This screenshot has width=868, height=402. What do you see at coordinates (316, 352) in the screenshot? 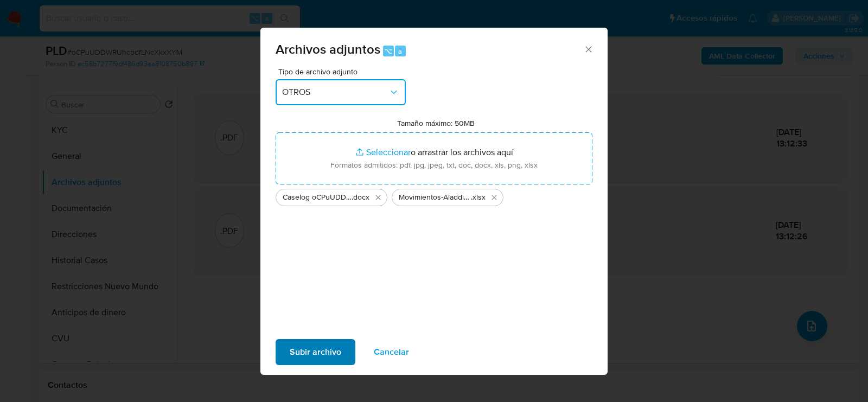
I see `span: Subir archivo` at bounding box center [316, 352].